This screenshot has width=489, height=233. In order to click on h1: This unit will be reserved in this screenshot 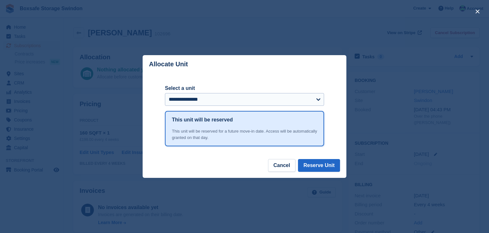, I will do `click(202, 120)`.